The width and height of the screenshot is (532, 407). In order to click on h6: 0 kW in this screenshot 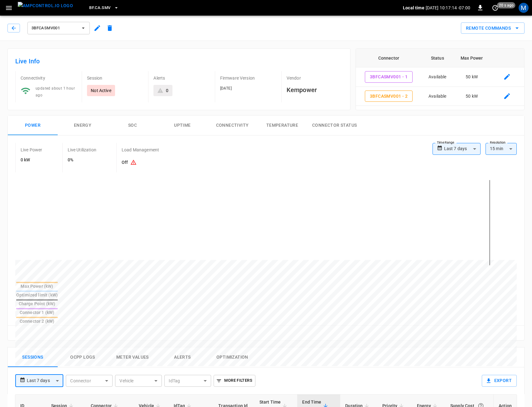, I will do `click(31, 160)`.